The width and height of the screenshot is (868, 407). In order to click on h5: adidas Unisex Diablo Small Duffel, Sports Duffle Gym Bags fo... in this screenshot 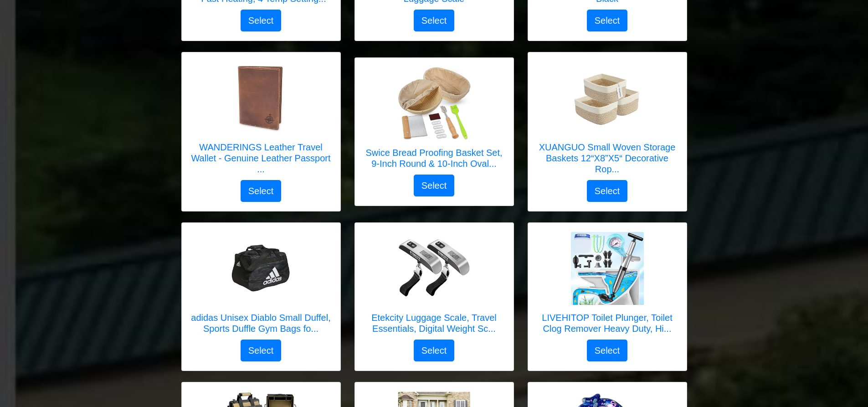, I will do `click(261, 323)`.